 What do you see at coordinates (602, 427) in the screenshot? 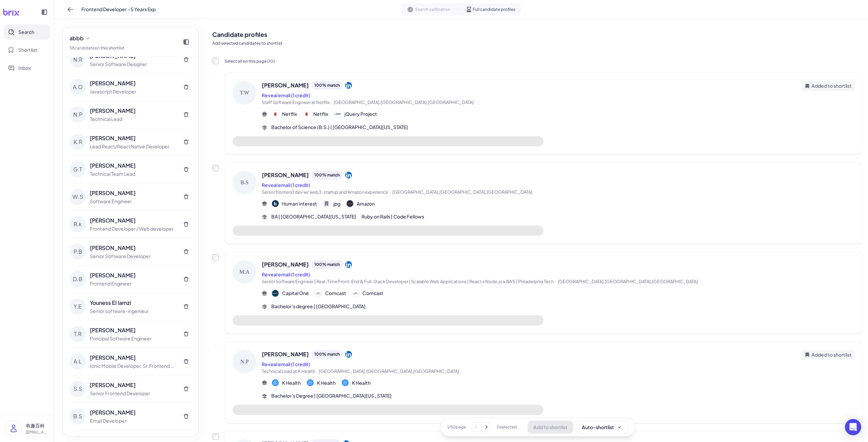
I see `button: Auto-shortlist` at bounding box center [602, 427].